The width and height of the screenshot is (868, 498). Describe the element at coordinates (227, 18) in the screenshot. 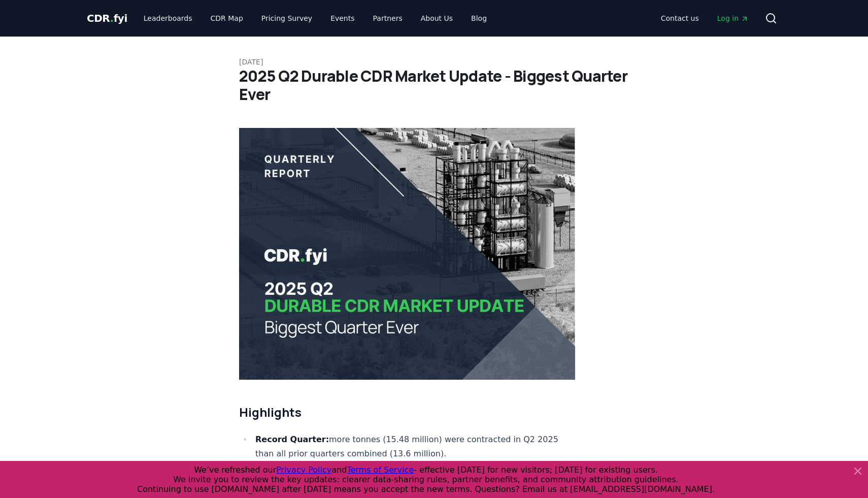

I see `a: CDR Map` at that location.